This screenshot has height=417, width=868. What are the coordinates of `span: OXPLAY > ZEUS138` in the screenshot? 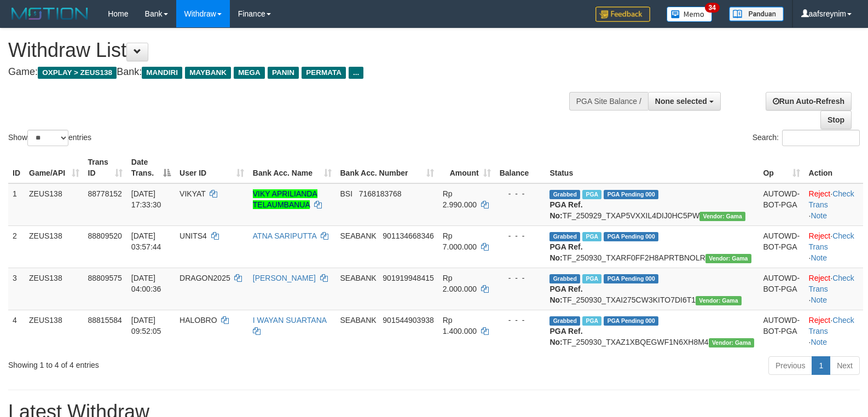 It's located at (77, 73).